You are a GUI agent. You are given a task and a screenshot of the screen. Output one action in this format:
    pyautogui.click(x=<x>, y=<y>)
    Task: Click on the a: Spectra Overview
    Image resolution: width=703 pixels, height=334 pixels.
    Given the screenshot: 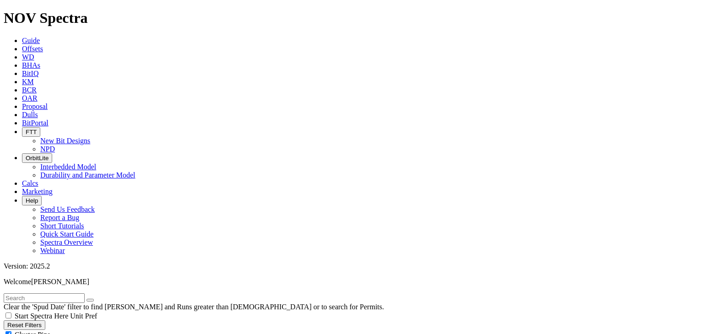 What is the action you would take?
    pyautogui.click(x=66, y=242)
    